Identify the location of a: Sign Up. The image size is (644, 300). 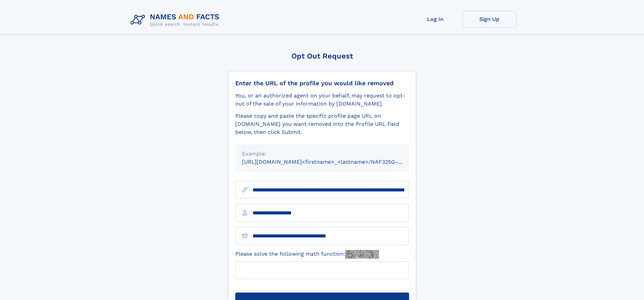
(490, 19).